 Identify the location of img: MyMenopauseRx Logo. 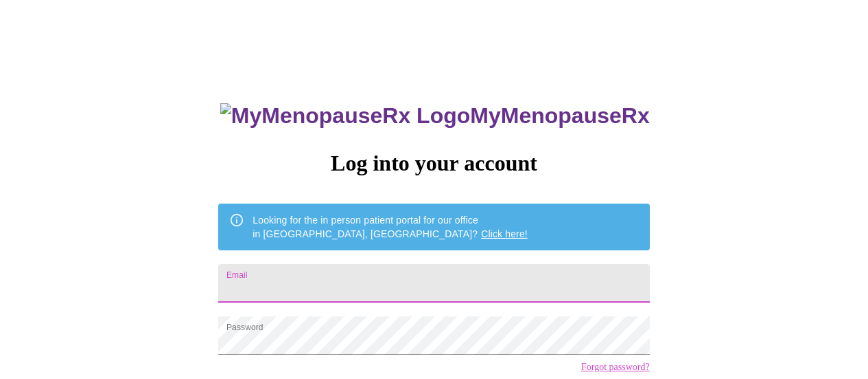
(345, 116).